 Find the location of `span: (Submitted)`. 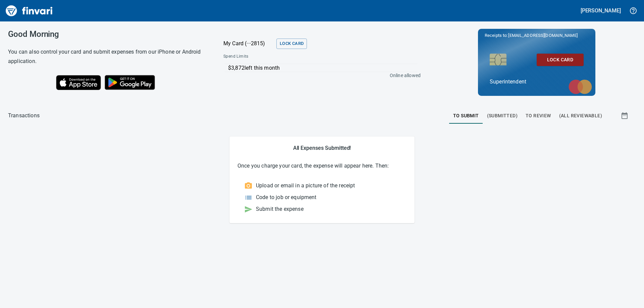

span: (Submitted) is located at coordinates (502, 115).